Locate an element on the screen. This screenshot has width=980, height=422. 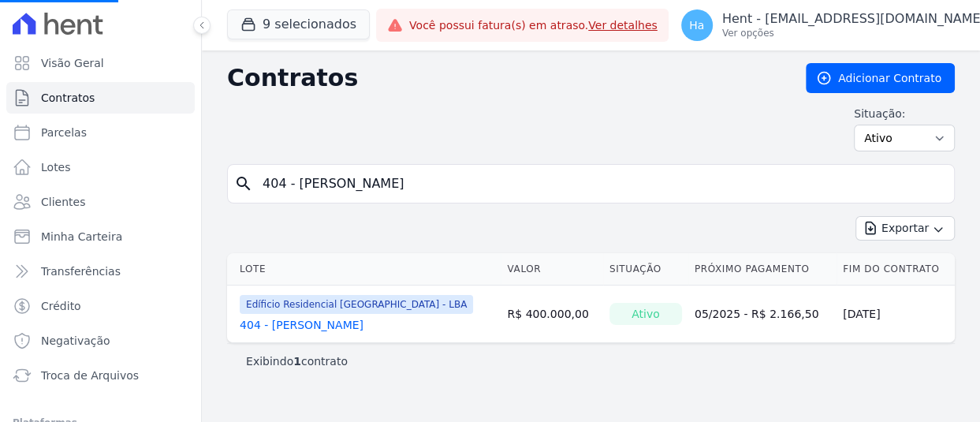
label: Situação: is located at coordinates (904, 114).